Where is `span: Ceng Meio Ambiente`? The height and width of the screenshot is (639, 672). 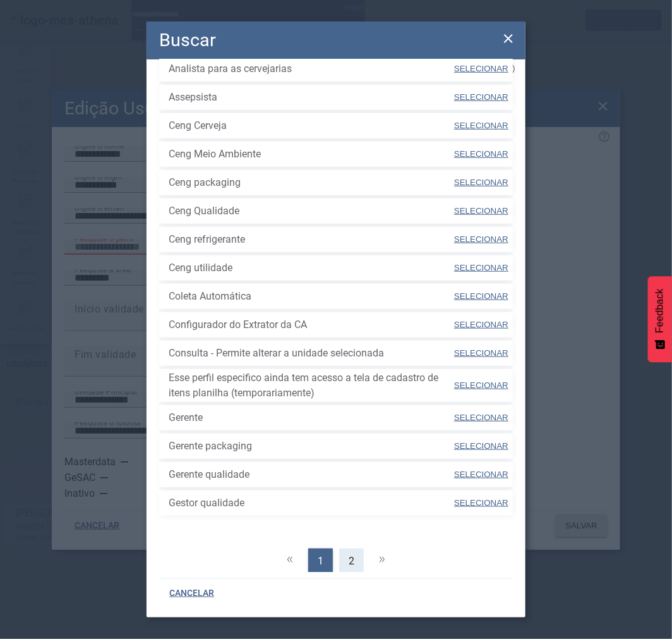
span: Ceng Meio Ambiente is located at coordinates (311, 154).